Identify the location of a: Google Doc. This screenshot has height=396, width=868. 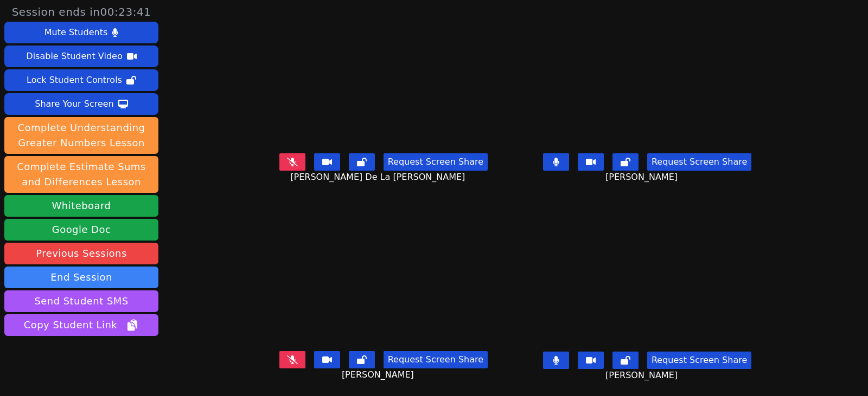
(82, 230).